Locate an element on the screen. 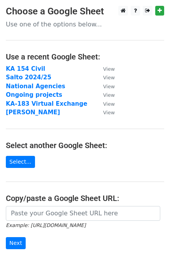  a: Salto 2024/25 is located at coordinates (28, 77).